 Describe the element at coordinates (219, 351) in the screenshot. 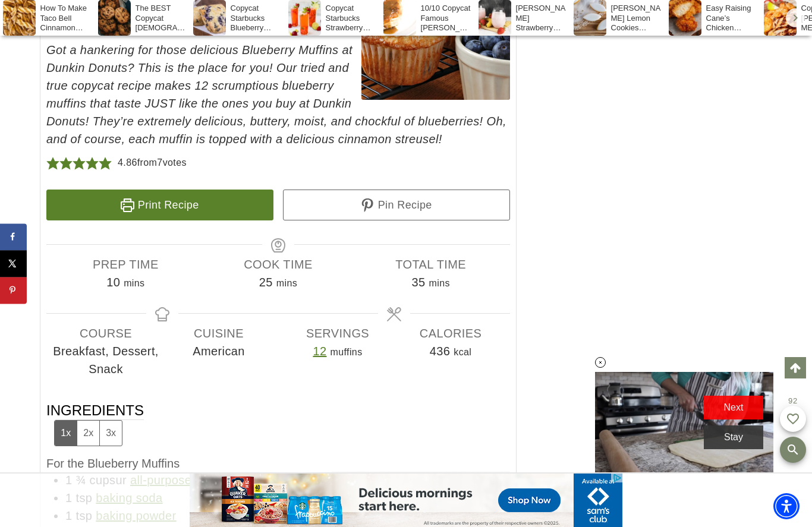

I see `span: American` at that location.